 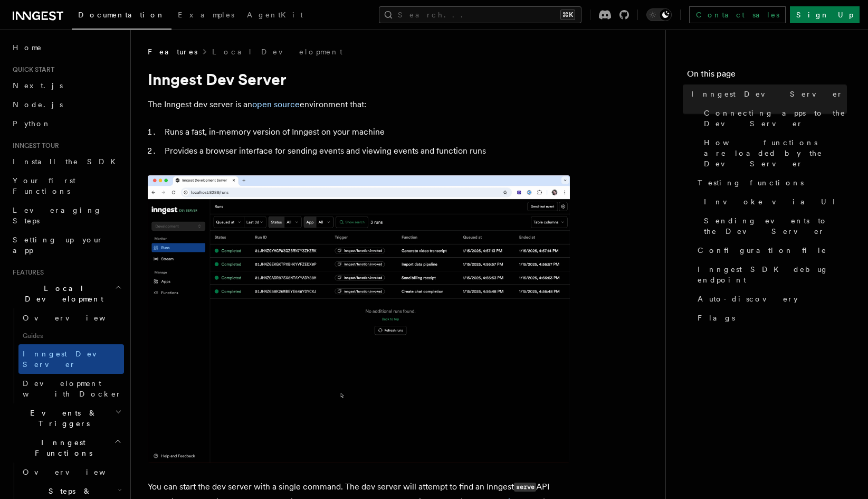 I want to click on img: Dev Server Demo, so click(x=359, y=319).